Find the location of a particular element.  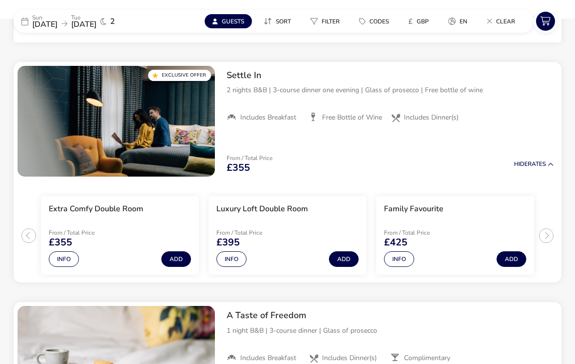

naf-pibe-menu-bar-item: Filter is located at coordinates (327, 21).